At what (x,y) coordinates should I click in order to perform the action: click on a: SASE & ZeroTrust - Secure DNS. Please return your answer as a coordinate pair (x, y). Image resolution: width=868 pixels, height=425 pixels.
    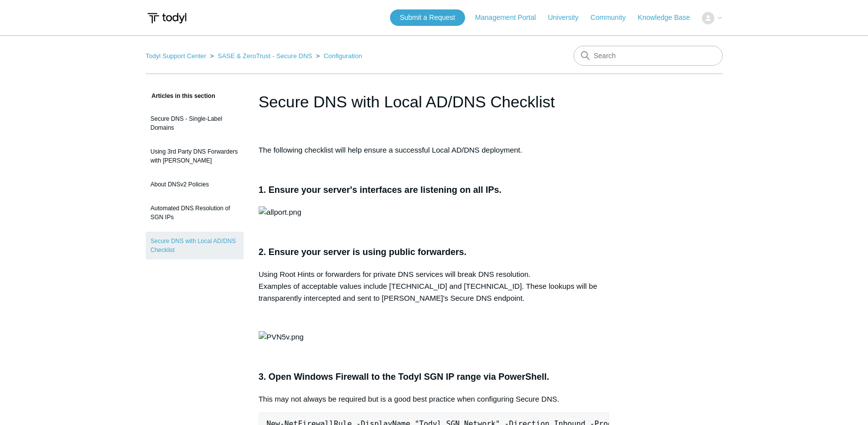
    Looking at the image, I should click on (265, 56).